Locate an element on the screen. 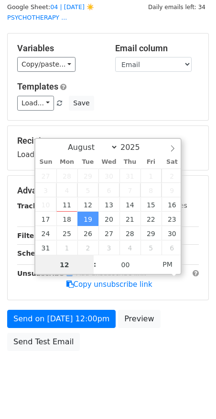 The height and width of the screenshot is (419, 216). span: Click to toggle is located at coordinates (168, 264).